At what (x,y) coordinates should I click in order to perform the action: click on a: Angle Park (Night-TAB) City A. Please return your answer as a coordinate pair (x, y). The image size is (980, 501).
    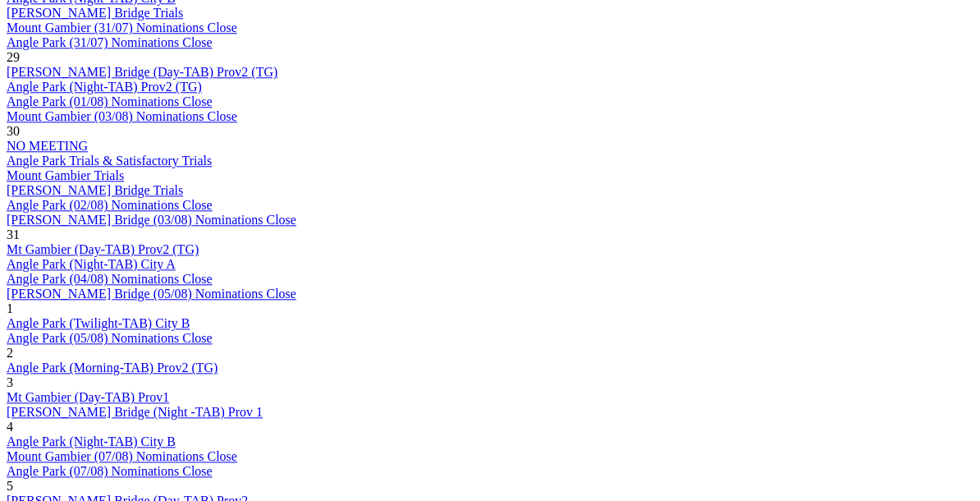
    Looking at the image, I should click on (91, 264).